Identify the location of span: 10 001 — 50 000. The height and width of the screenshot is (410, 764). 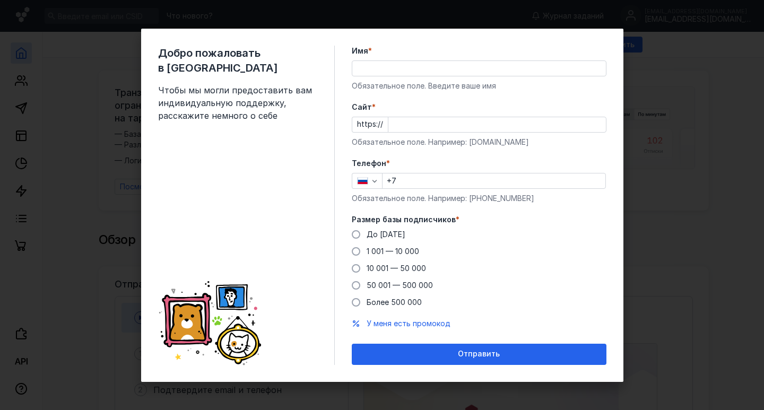
(396, 268).